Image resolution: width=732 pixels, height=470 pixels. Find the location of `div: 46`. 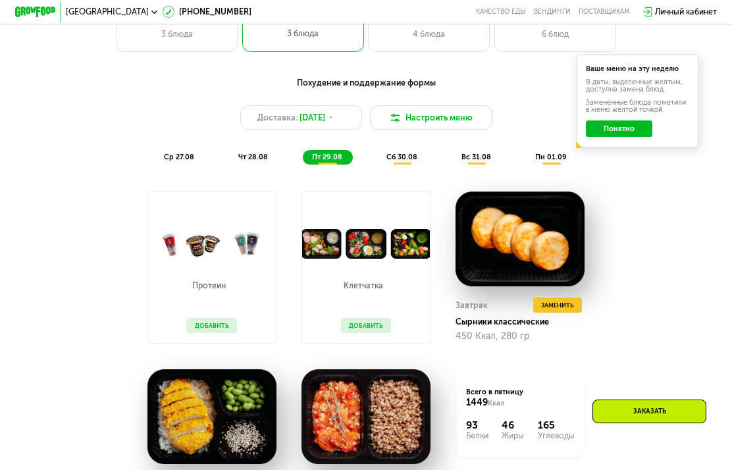

div: 46 is located at coordinates (513, 425).